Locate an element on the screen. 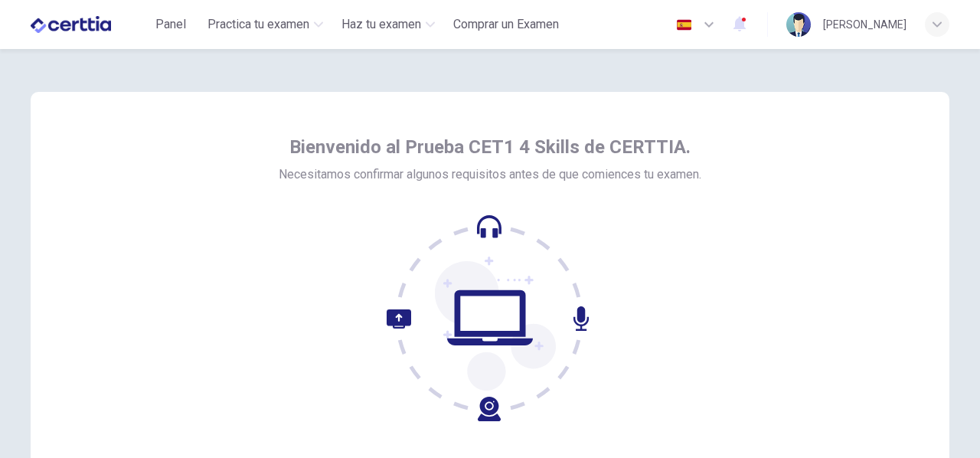 The height and width of the screenshot is (458, 980). button: Panel is located at coordinates (171, 24).